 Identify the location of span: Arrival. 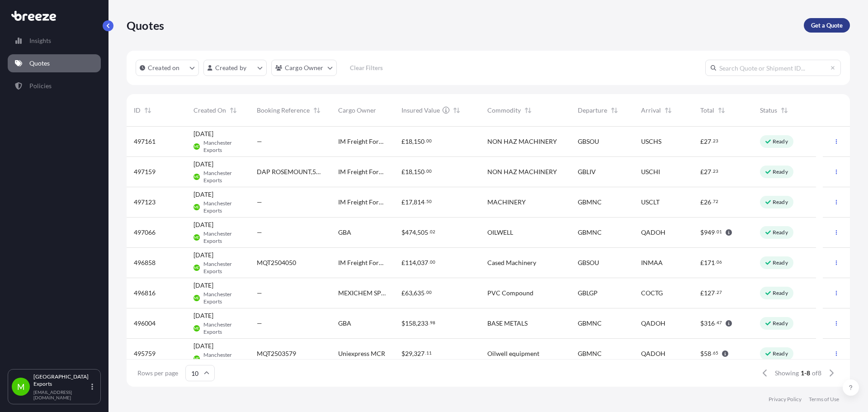
(651, 111).